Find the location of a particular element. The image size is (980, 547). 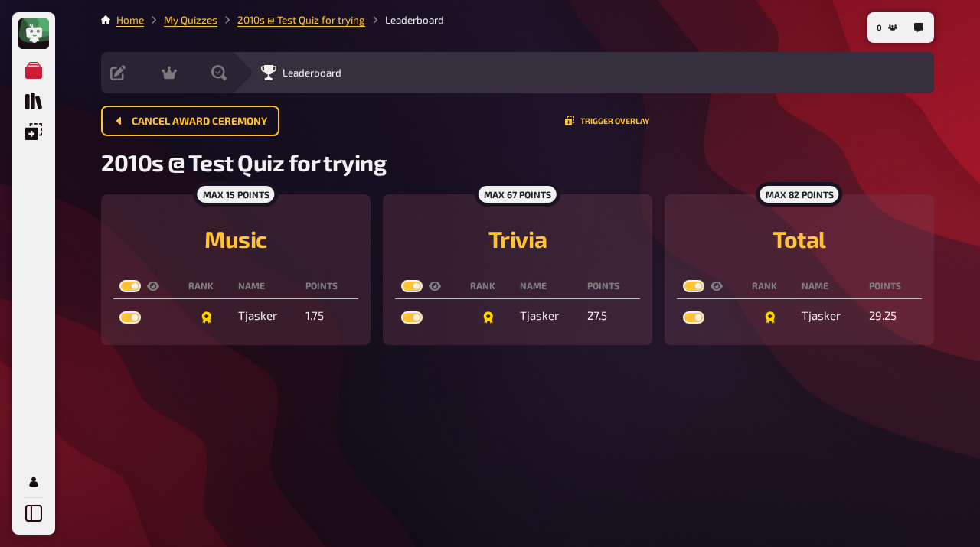

a: My Account is located at coordinates (34, 482).